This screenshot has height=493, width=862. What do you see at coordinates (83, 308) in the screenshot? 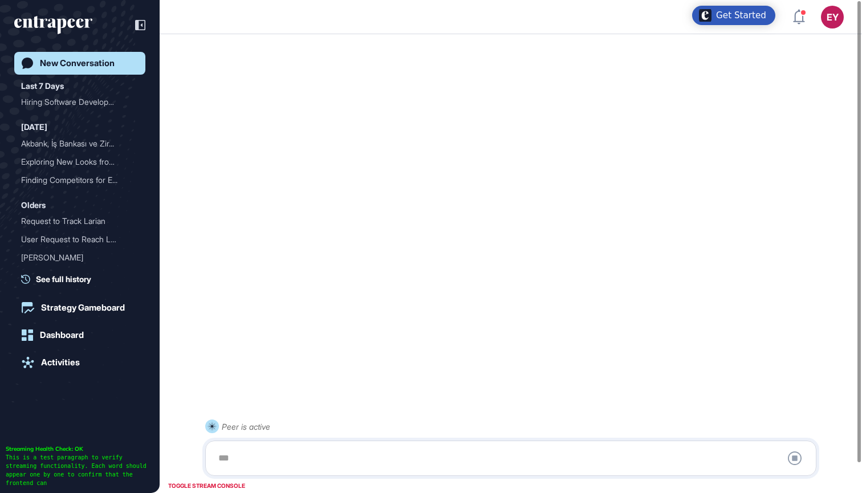
I see `div: Strategy Gameboard` at bounding box center [83, 308].